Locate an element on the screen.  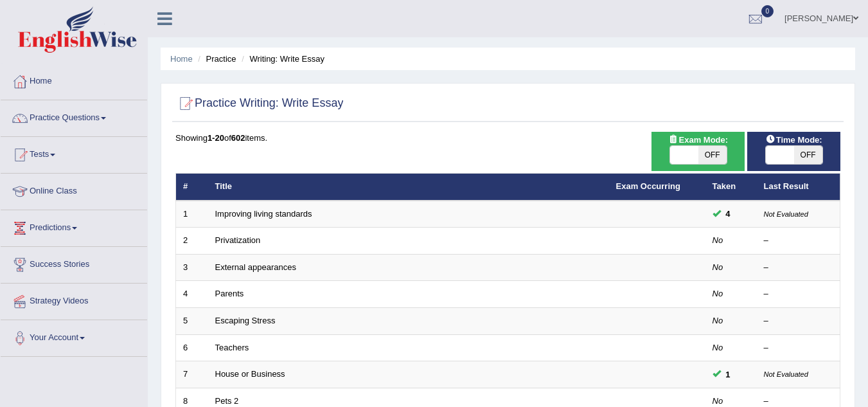
h2: Practice Writing: Write Essay is located at coordinates (259, 104).